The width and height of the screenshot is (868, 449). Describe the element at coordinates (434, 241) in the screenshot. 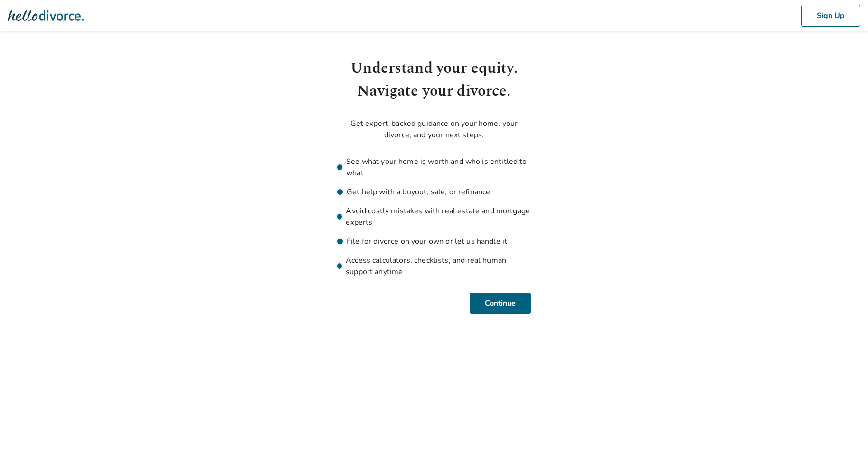

I see `li: File for divorce on your own or let us handle it` at that location.